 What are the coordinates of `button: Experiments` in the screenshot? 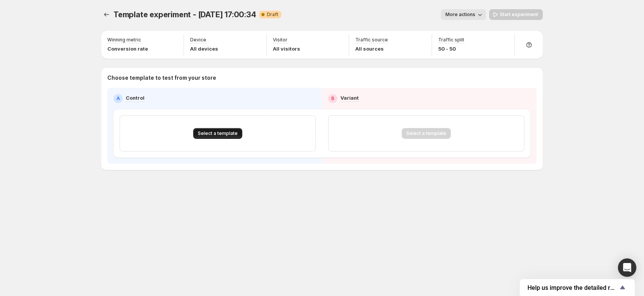 It's located at (107, 15).